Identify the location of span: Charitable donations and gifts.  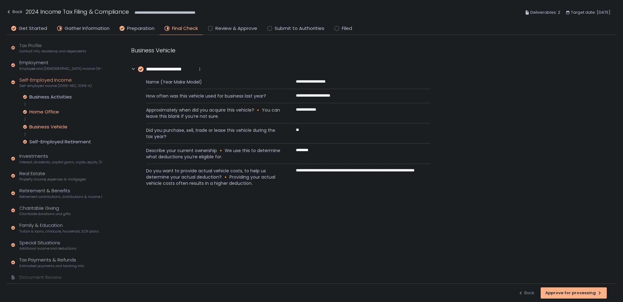
(45, 214).